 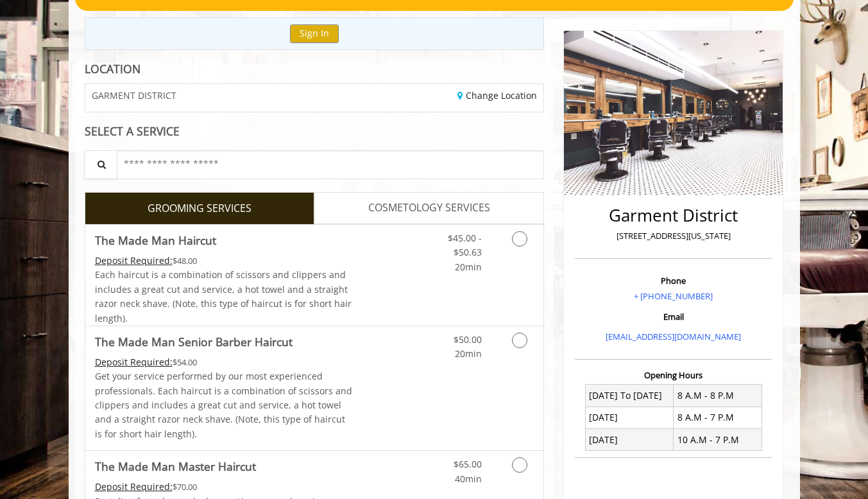 I want to click on h3: Email, so click(x=673, y=317).